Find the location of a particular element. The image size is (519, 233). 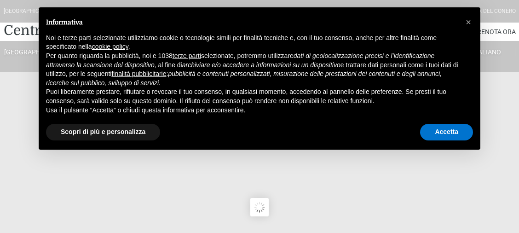

em: dati di geolocalizzazione precisi e l’identificazione attraverso la scansione del dispositivo is located at coordinates (240, 60).